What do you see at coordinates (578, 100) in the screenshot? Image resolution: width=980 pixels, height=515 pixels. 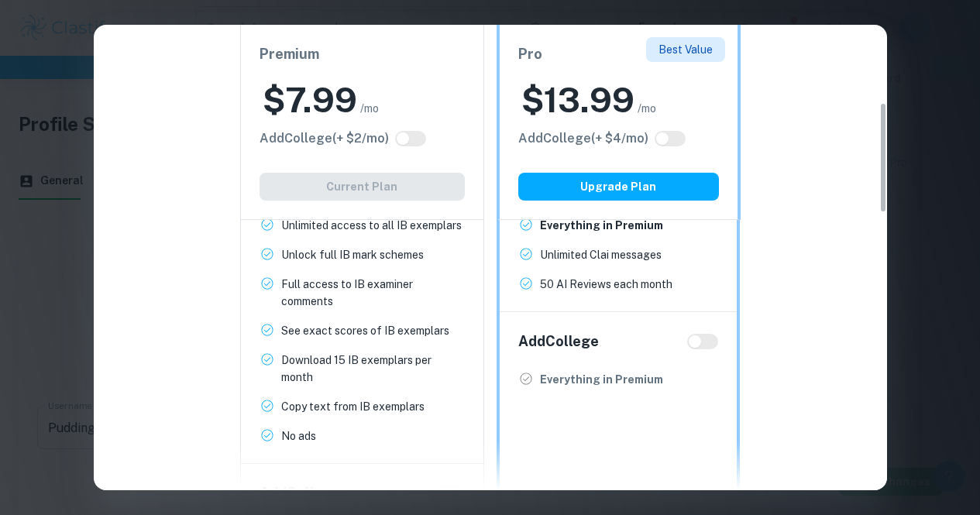 I see `h2: $ 13.99` at bounding box center [578, 100].